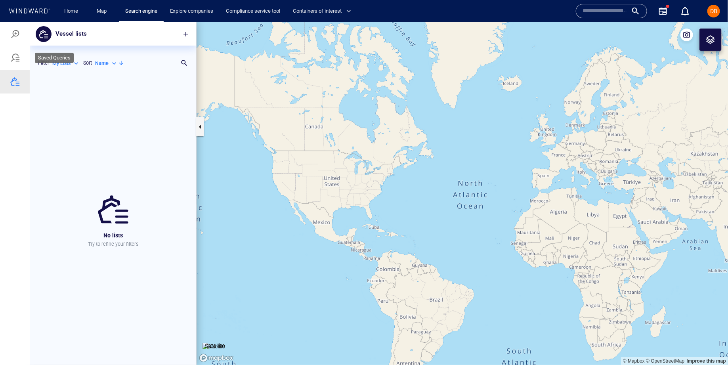 The height and width of the screenshot is (365, 728). What do you see at coordinates (44, 41) in the screenshot?
I see `p: Filter` at bounding box center [44, 41].